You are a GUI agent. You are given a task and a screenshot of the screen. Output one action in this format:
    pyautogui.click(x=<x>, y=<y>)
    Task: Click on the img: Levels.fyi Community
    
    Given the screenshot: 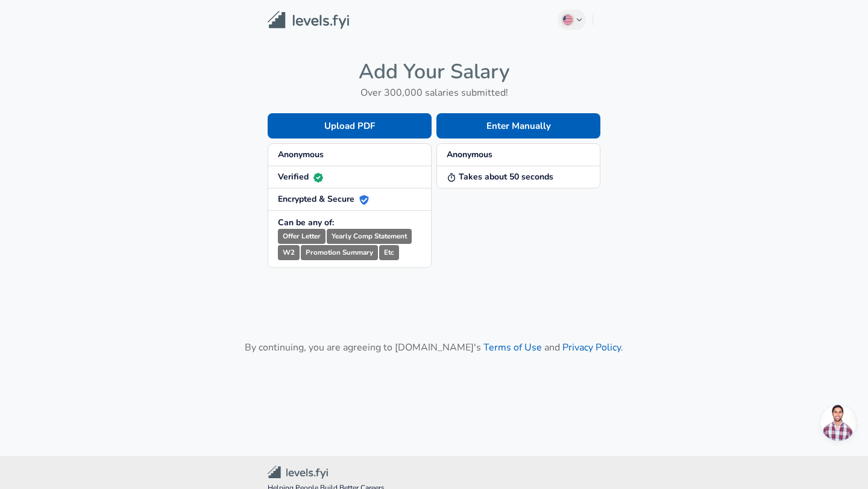 What is the action you would take?
    pyautogui.click(x=297, y=472)
    